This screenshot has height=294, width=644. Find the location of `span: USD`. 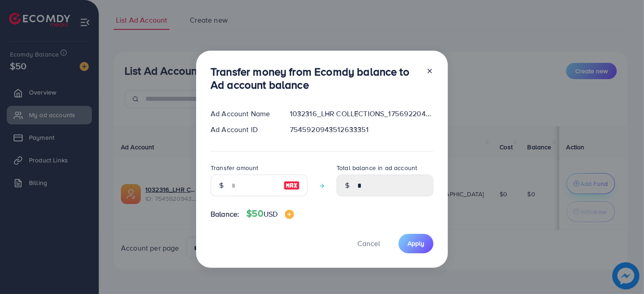

span: USD is located at coordinates (271, 214).